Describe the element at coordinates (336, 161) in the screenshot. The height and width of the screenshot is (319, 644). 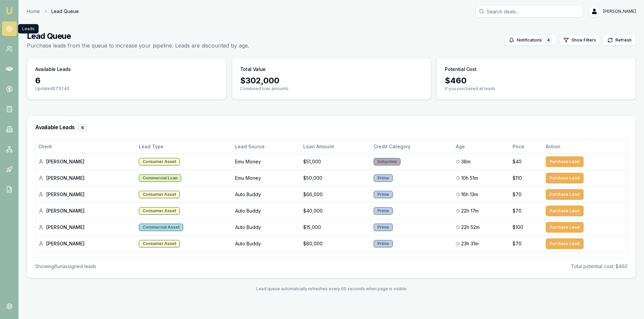
I see `td: $51,000` at that location.